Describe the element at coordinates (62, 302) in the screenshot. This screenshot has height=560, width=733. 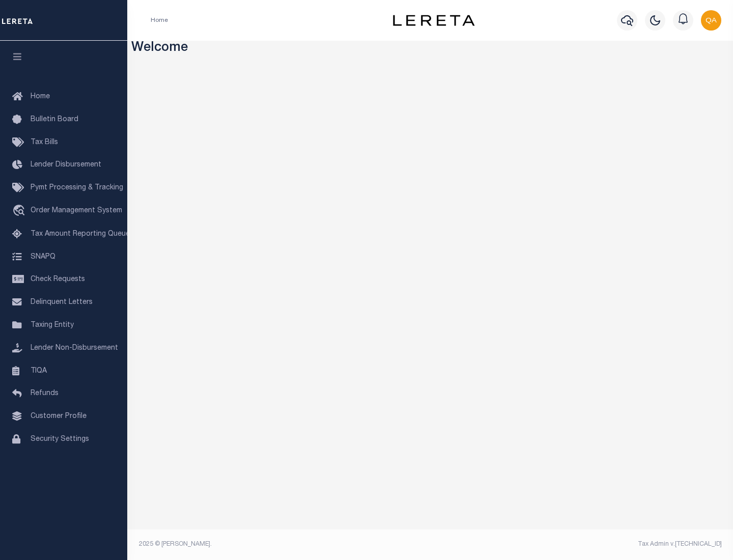
I see `span: Delinquent Letters` at that location.